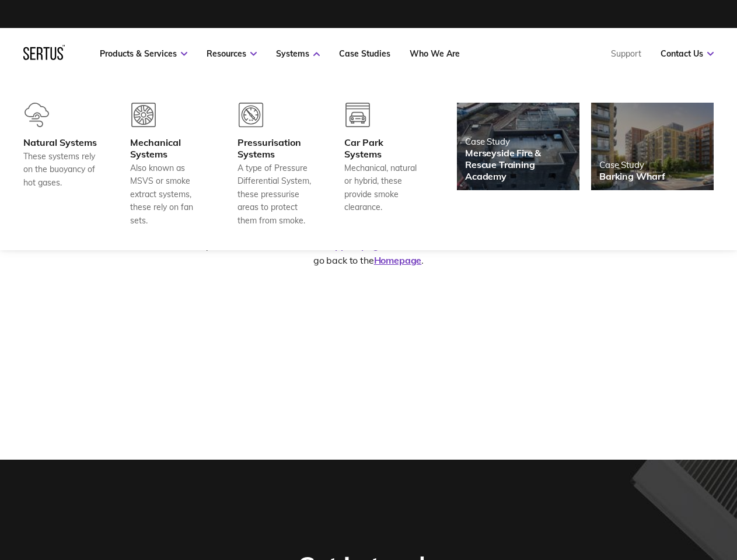 The height and width of the screenshot is (560, 737). What do you see at coordinates (632, 176) in the screenshot?
I see `div: Barking Wharf` at bounding box center [632, 176].